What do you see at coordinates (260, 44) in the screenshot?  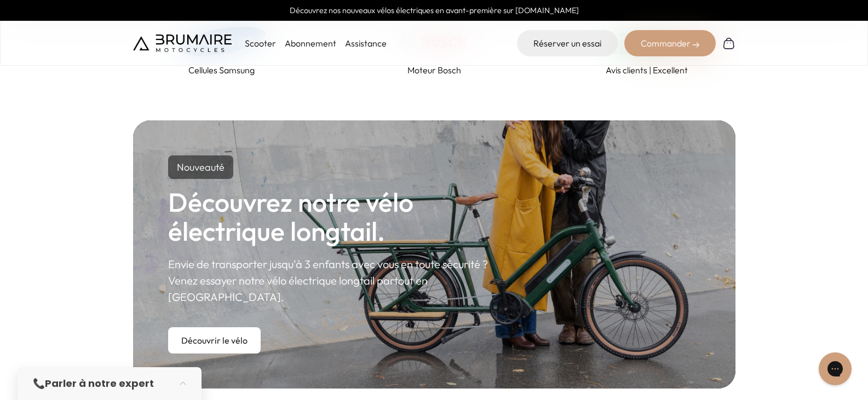 I see `p: Scooter` at bounding box center [260, 44].